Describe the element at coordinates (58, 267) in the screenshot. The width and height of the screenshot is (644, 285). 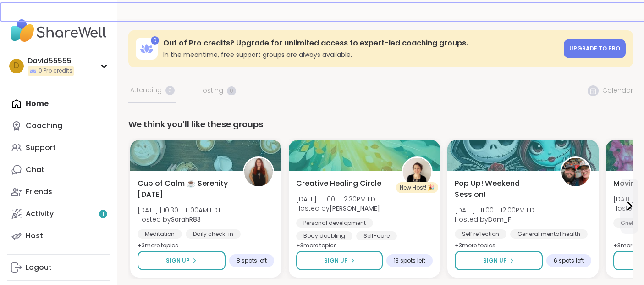
I see `a: Logout` at that location.